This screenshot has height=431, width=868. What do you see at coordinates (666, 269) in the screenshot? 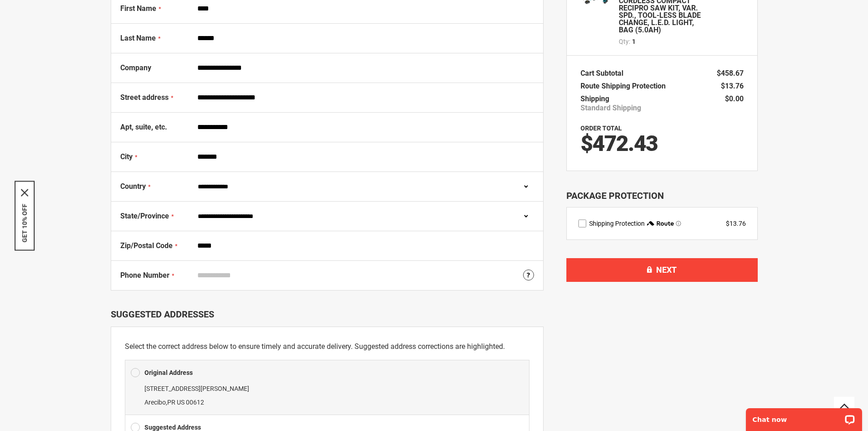
I see `span: Next` at bounding box center [666, 269].